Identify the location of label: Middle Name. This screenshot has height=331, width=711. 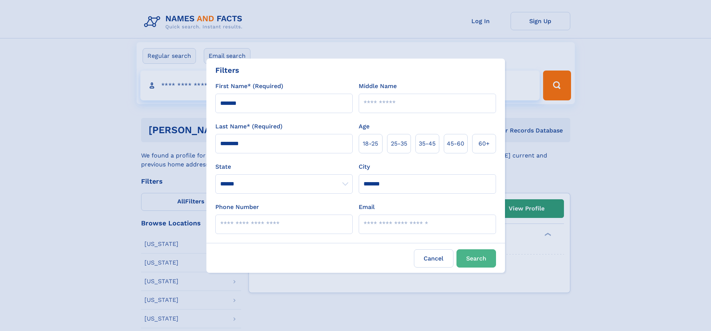
(378, 86).